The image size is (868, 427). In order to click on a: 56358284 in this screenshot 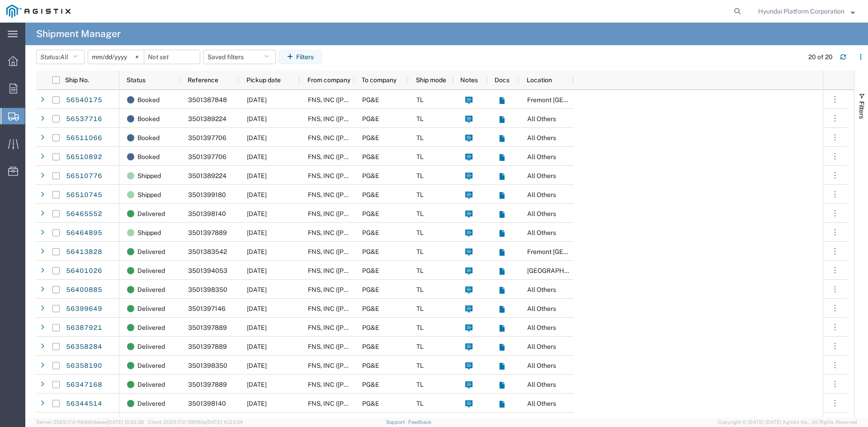, I will do `click(84, 347)`.